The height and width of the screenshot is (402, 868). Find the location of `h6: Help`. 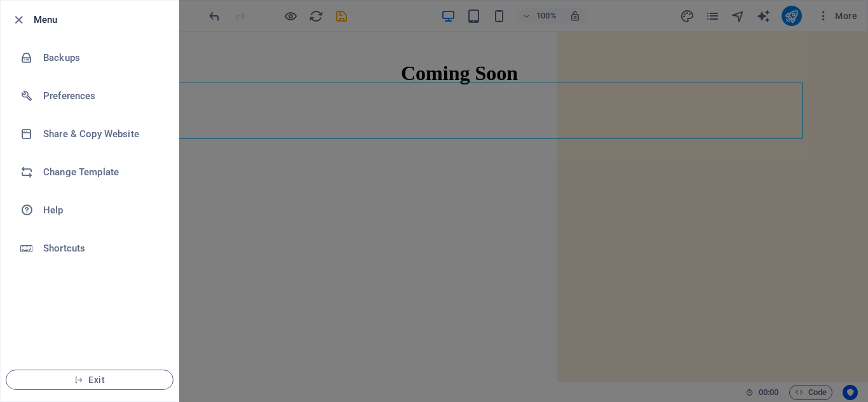

h6: Help is located at coordinates (102, 210).